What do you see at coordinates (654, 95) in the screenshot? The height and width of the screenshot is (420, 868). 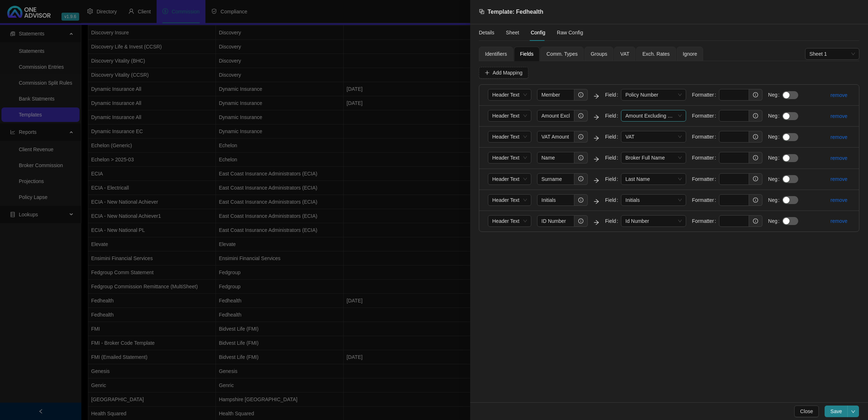 I see `span: Policy Number` at bounding box center [654, 95].